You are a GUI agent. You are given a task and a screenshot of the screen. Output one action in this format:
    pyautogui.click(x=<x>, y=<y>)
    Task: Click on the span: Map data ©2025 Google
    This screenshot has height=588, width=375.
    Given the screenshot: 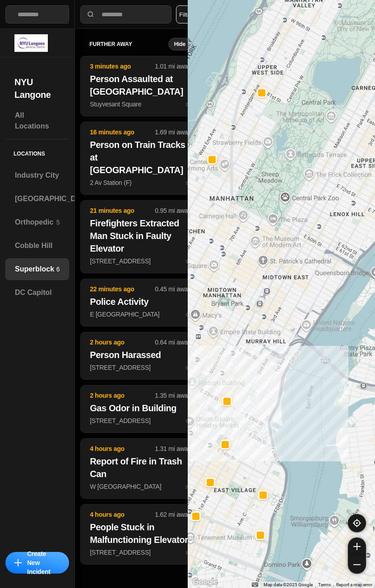 What is the action you would take?
    pyautogui.click(x=288, y=584)
    